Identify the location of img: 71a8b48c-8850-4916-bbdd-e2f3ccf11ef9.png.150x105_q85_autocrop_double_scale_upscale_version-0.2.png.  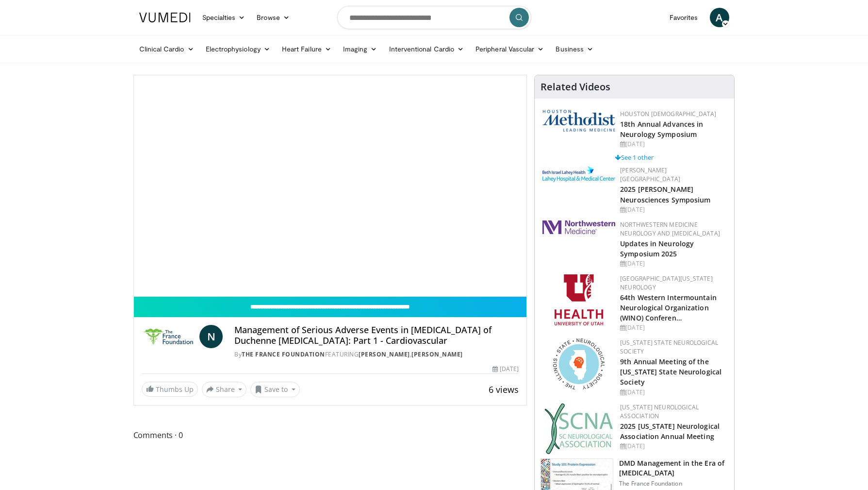
(579, 364).